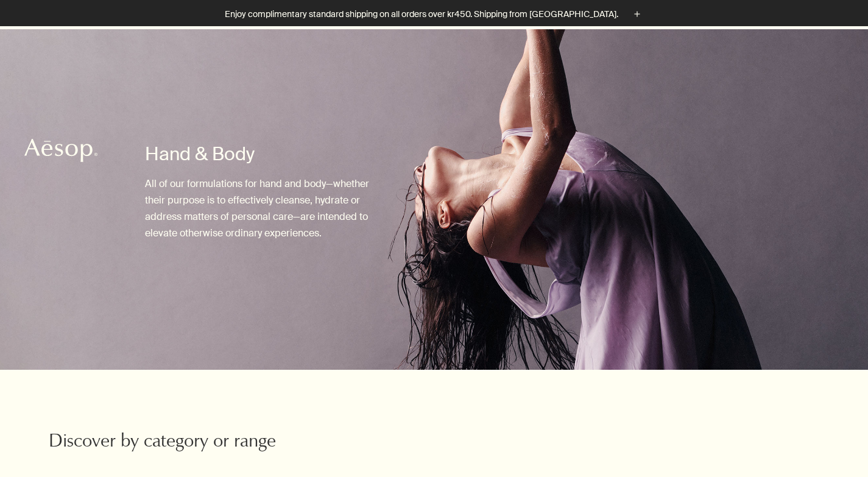  Describe the element at coordinates (61, 152) in the screenshot. I see `a: Aesop` at that location.